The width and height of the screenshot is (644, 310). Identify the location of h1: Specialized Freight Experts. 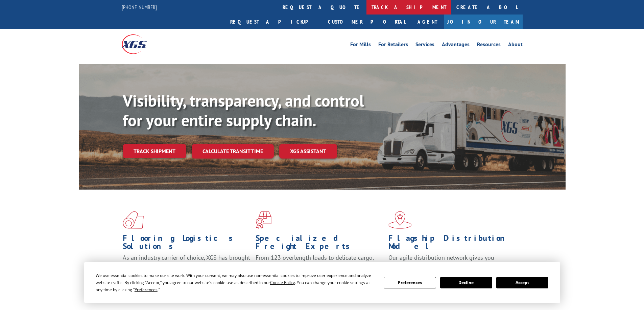
(319, 244).